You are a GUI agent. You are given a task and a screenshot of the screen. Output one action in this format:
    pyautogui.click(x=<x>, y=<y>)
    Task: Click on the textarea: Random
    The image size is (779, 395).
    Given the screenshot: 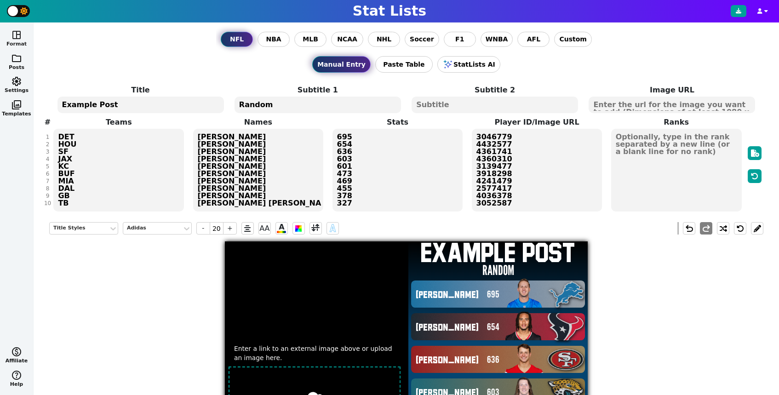 What is the action you would take?
    pyautogui.click(x=318, y=105)
    